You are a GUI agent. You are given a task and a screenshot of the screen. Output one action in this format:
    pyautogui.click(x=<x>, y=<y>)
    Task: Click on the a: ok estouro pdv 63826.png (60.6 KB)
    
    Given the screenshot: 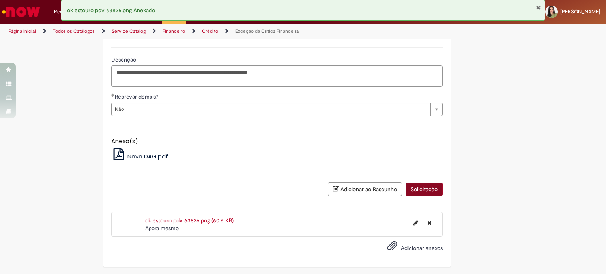 What is the action you would take?
    pyautogui.click(x=189, y=220)
    